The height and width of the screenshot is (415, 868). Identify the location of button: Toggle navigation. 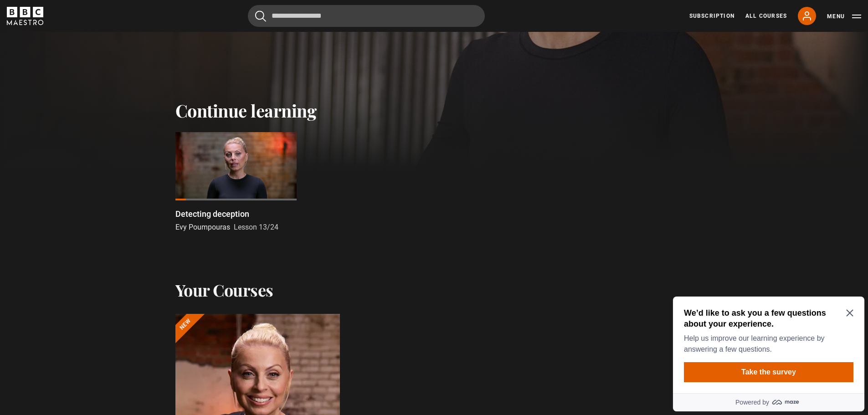
(844, 16).